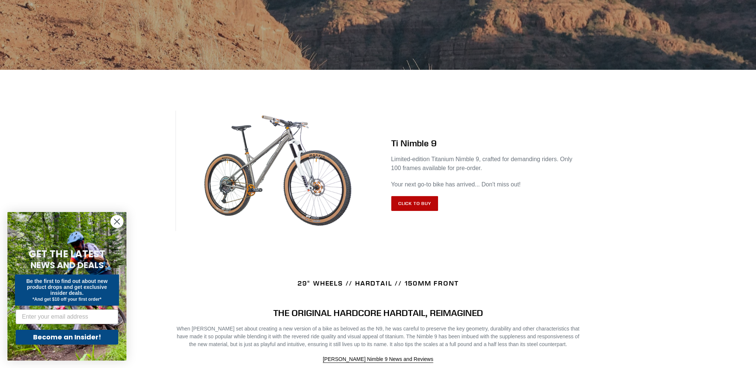  Describe the element at coordinates (67, 300) in the screenshot. I see `span: *And get $10 off your first order*` at that location.